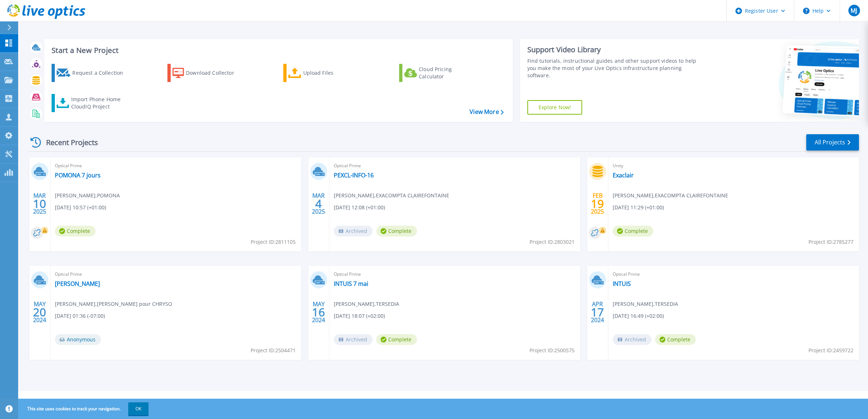  What do you see at coordinates (324, 73) in the screenshot?
I see `a: Upload Files` at bounding box center [324, 73].